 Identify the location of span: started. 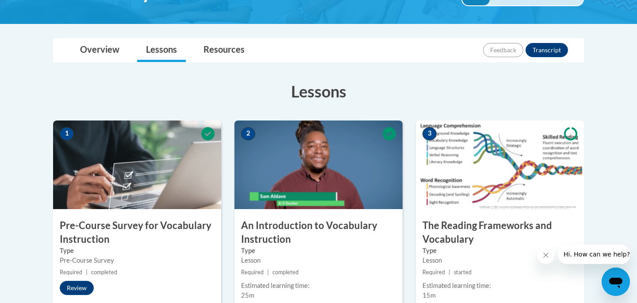
(463, 272).